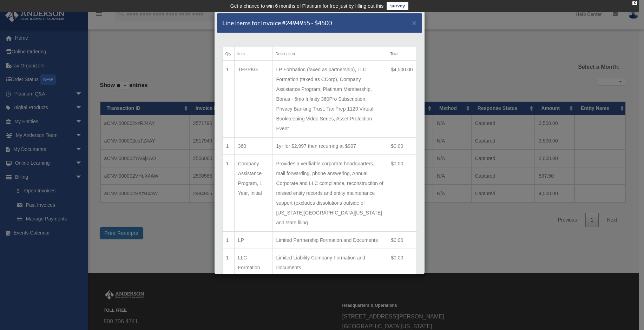 This screenshot has height=330, width=644. Describe the element at coordinates (253, 193) in the screenshot. I see `td: Company Assistance Program, 1 Year, Initial` at that location.